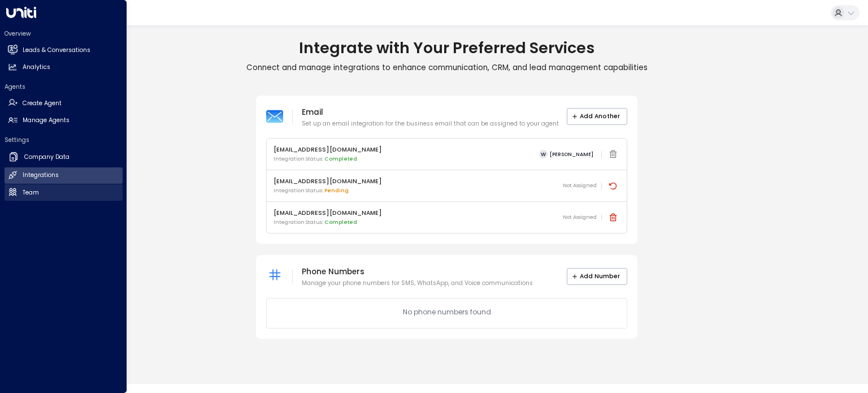 The image size is (868, 393). What do you see at coordinates (597, 117) in the screenshot?
I see `button: Add Another` at bounding box center [597, 117].